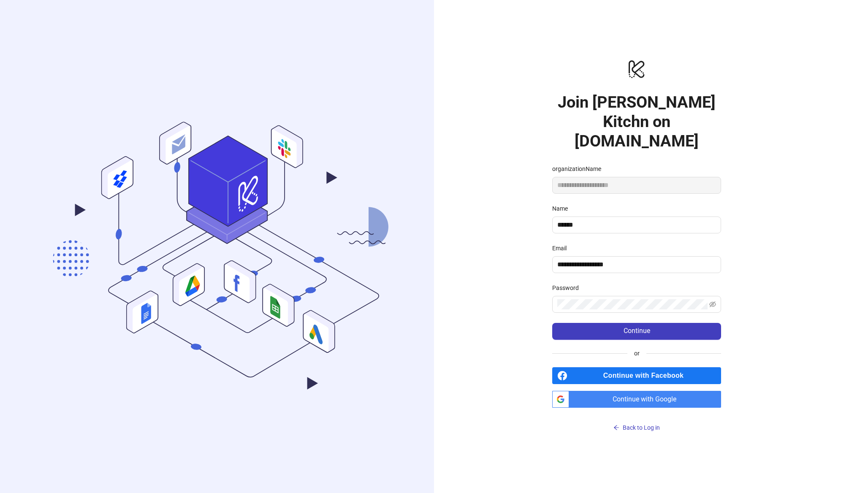  Describe the element at coordinates (646, 376) in the screenshot. I see `span: Continue with Facebook` at that location.